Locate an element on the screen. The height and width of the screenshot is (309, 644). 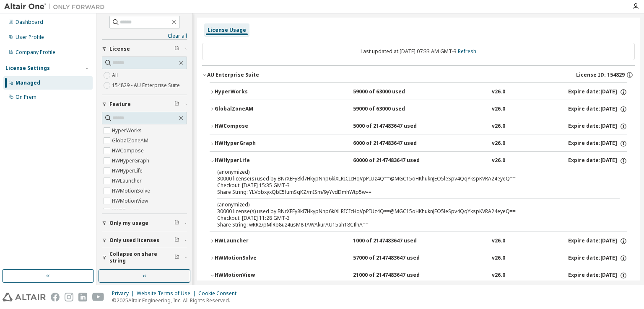
a: Refresh is located at coordinates (468, 51).